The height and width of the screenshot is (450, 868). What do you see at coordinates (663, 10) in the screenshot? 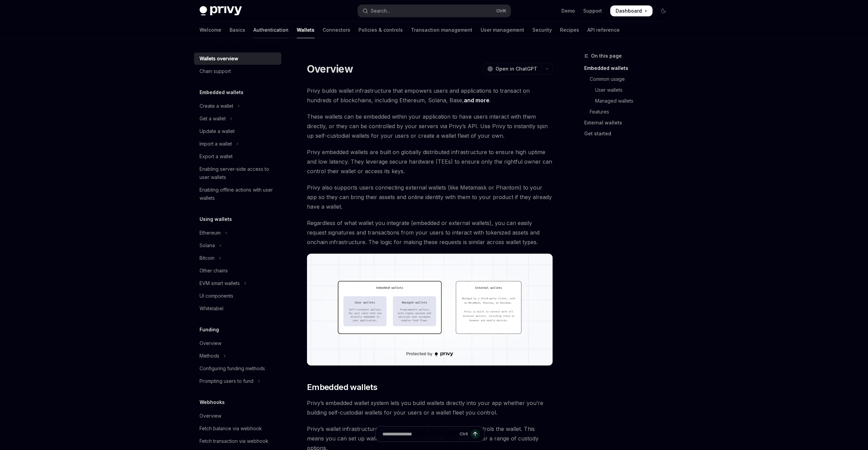
I see `button: Toggle dark mode` at bounding box center [663, 10].